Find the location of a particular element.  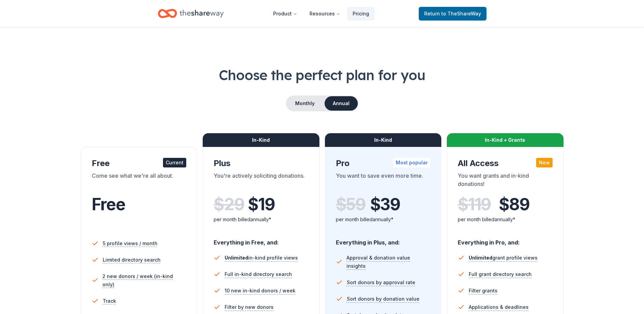

button: Resources is located at coordinates (325, 14).